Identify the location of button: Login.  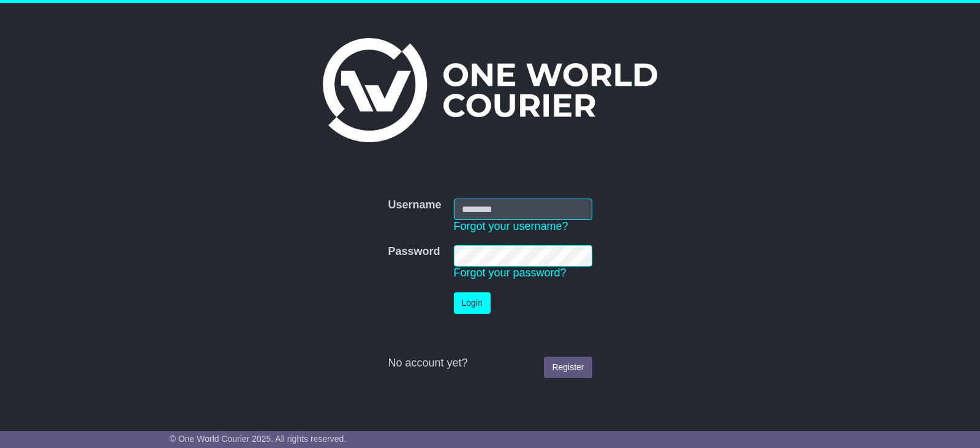
(472, 303).